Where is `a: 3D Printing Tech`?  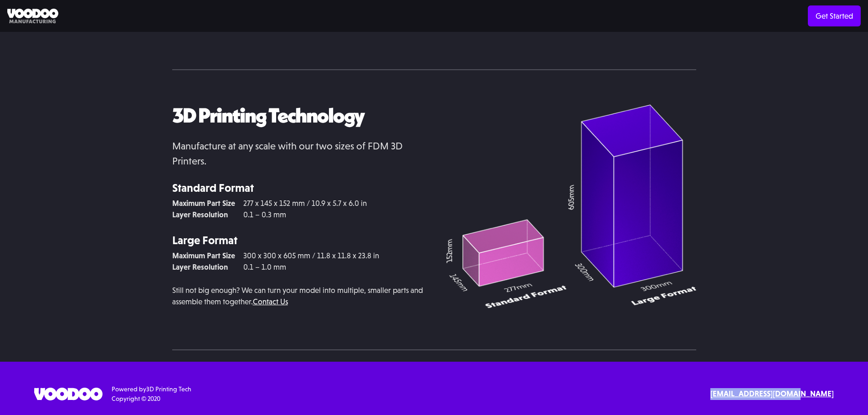
a: 3D Printing Tech is located at coordinates (168, 389).